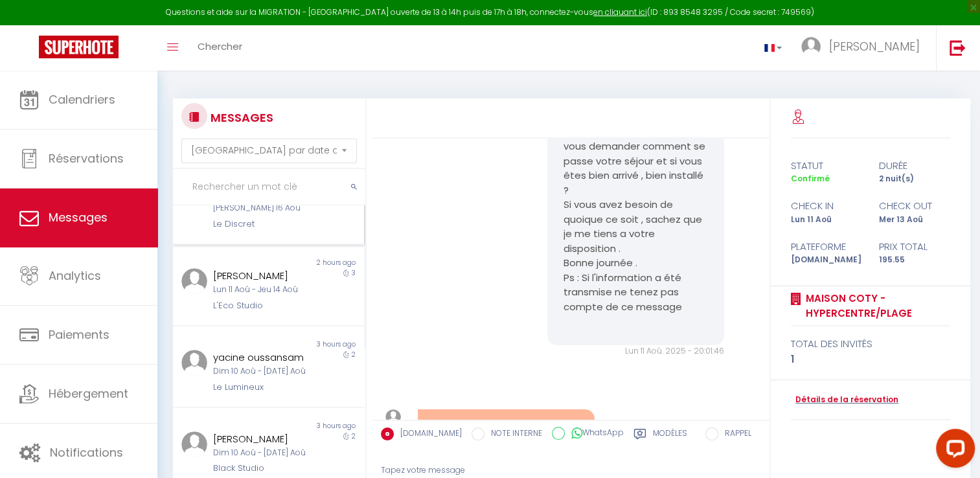 The width and height of the screenshot is (980, 478). Describe the element at coordinates (871, 359) in the screenshot. I see `div: 1` at that location.